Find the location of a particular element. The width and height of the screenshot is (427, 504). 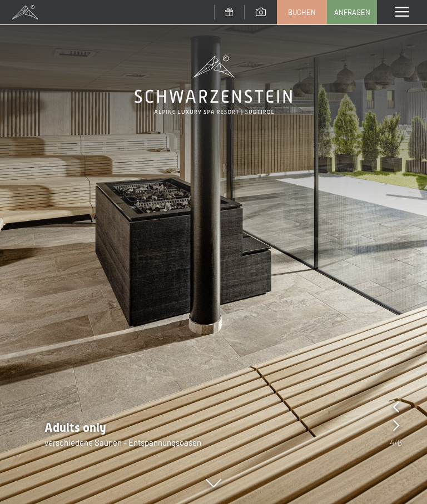

span: 8 is located at coordinates (399, 443).